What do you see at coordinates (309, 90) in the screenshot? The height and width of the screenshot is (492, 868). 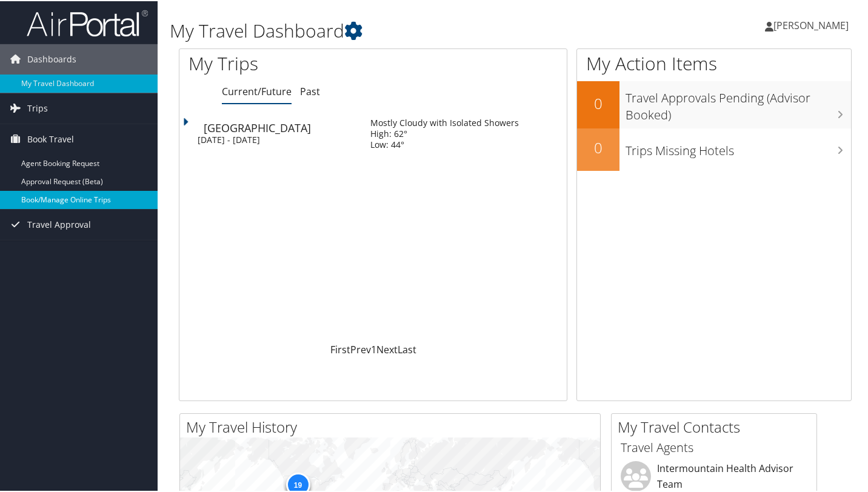 I see `a: Past` at bounding box center [309, 90].